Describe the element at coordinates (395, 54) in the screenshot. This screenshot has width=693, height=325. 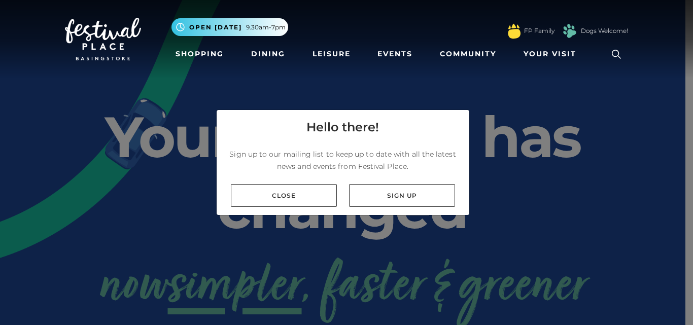
I see `a: Events` at that location.